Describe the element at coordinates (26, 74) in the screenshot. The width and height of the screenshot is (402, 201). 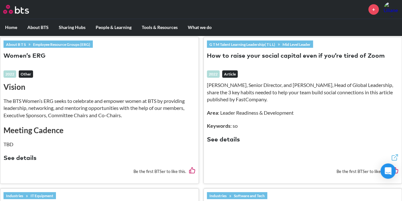
I see `em: Other` at that location.